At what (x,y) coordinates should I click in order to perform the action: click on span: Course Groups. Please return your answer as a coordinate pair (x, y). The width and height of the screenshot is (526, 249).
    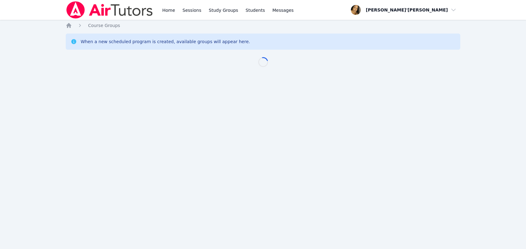
    Looking at the image, I should click on (104, 25).